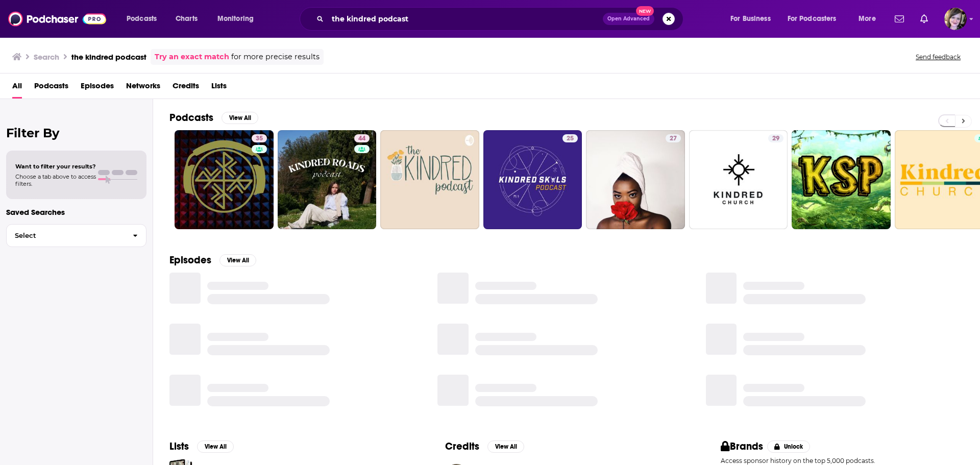  Describe the element at coordinates (201, 446) in the screenshot. I see `a: ListsView All` at that location.